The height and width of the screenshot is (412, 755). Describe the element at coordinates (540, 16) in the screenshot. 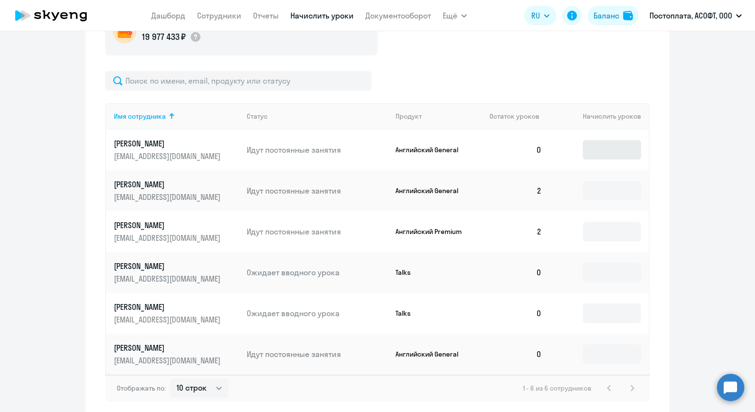

I see `button: RU` at that location.